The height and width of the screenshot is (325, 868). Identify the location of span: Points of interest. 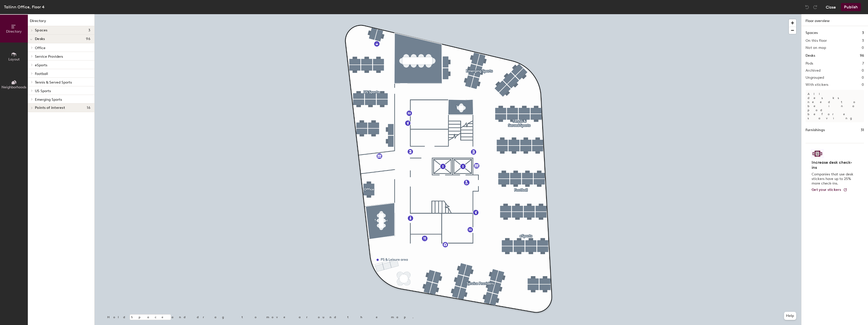
(50, 108).